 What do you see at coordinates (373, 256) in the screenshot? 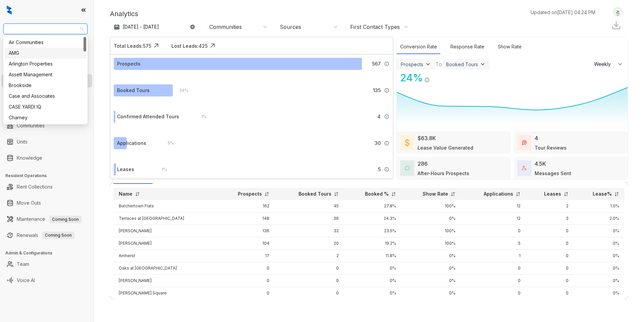
I see `td: 11.8%` at bounding box center [373, 256].